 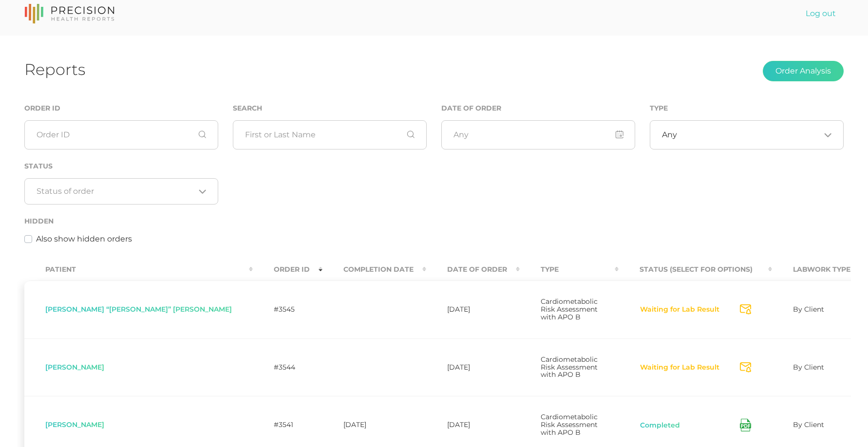 I want to click on label: Status, so click(x=39, y=166).